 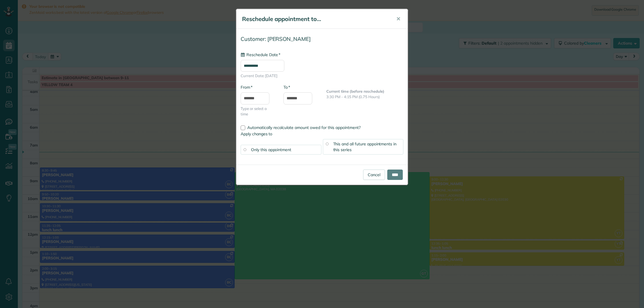 I want to click on span: Automatically recalculate amount owed for this appointment?, so click(x=304, y=127).